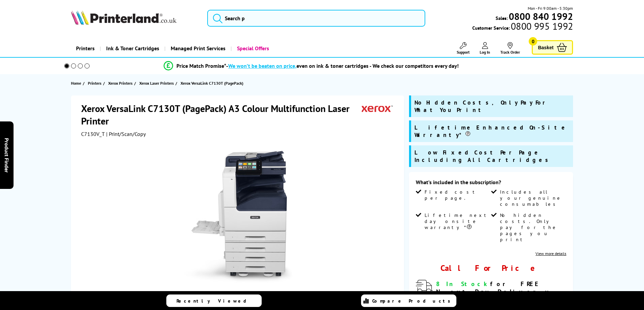 This screenshot has height=310, width=644. I want to click on a: Xerox VersaLink C7130T (PagePack), so click(238, 217).